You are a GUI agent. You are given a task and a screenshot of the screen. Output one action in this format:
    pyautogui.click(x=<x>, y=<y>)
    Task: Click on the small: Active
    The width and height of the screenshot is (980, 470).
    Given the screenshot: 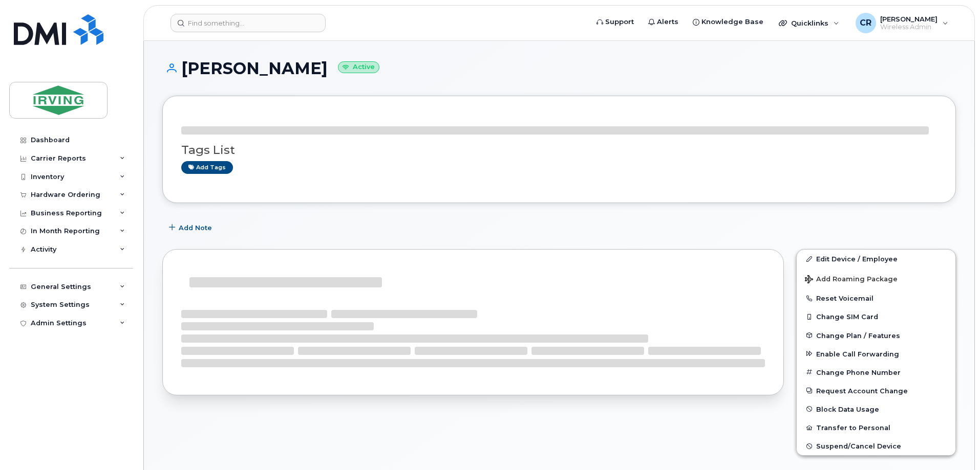 What is the action you would take?
    pyautogui.click(x=359, y=67)
    